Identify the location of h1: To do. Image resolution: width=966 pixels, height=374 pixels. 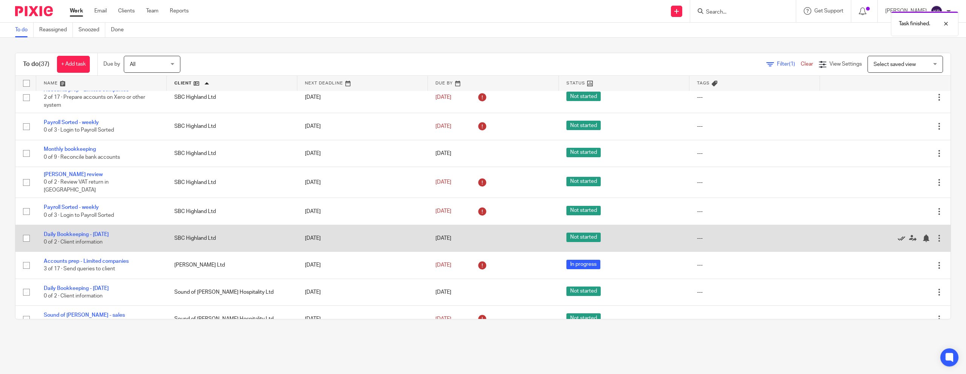
(36, 64).